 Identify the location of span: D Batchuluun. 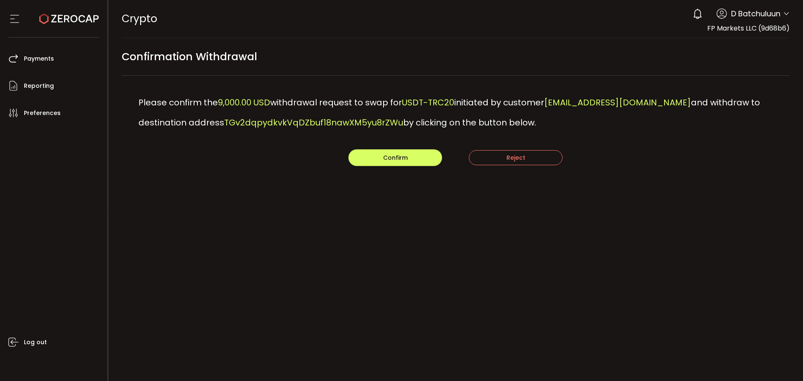
(756, 13).